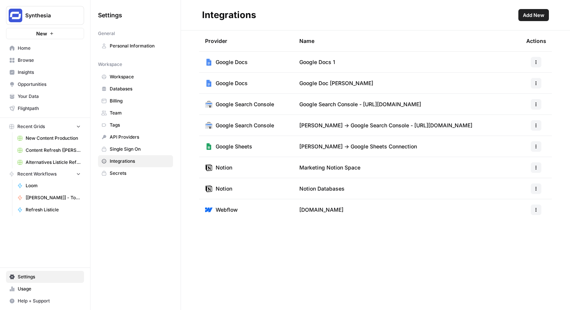  What do you see at coordinates (135, 89) in the screenshot?
I see `a: Databases` at bounding box center [135, 89].